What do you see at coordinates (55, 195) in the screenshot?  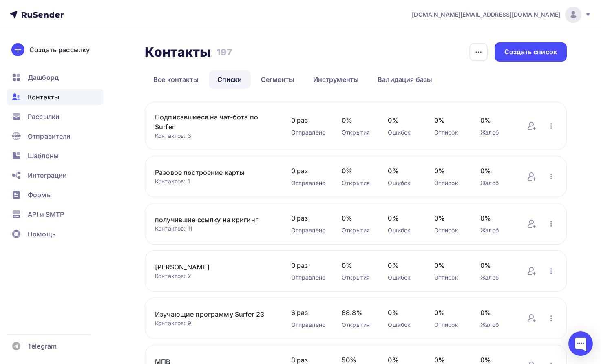 I see `a: Формы` at bounding box center [55, 195].